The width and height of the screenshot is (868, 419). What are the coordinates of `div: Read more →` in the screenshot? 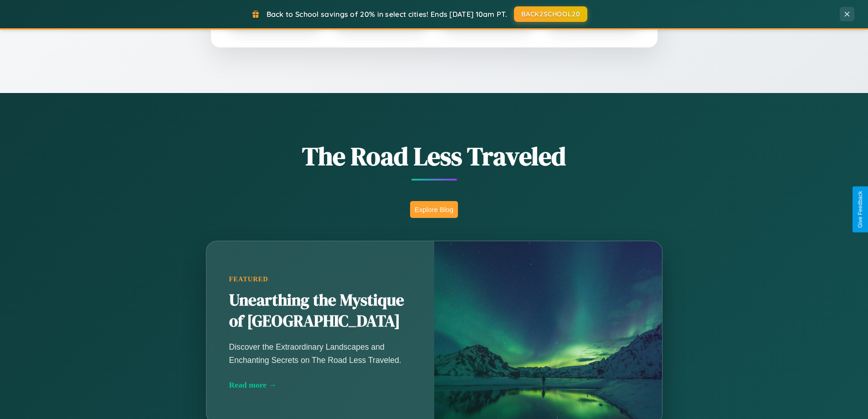 It's located at (320, 385).